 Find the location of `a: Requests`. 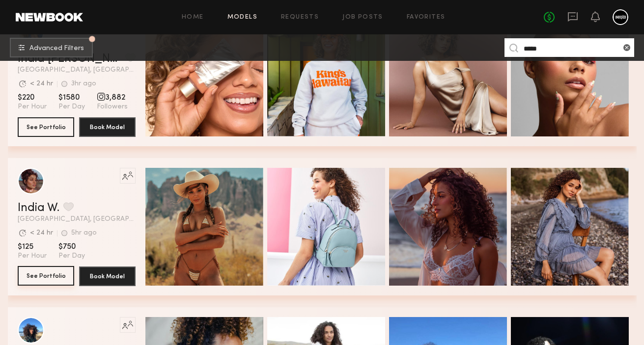

a: Requests is located at coordinates (299, 17).